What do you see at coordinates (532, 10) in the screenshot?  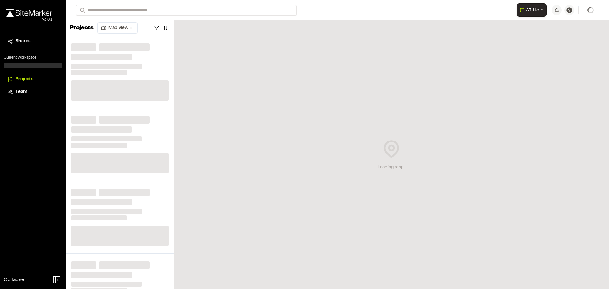 I see `button: Open AI Assistant` at bounding box center [532, 10].